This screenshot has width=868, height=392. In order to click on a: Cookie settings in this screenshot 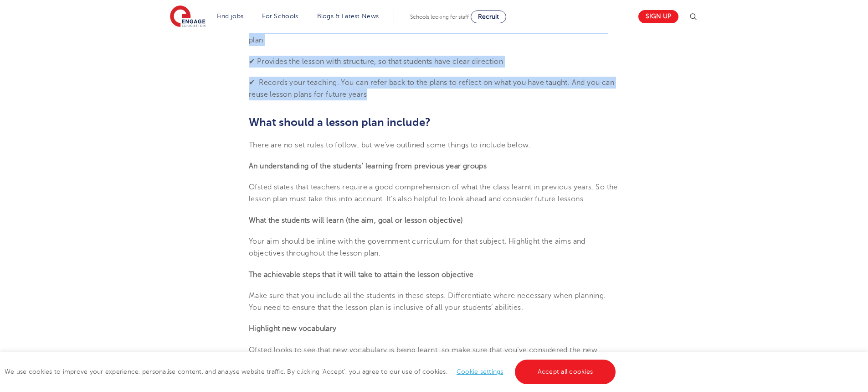, I will do `click(480, 372)`.